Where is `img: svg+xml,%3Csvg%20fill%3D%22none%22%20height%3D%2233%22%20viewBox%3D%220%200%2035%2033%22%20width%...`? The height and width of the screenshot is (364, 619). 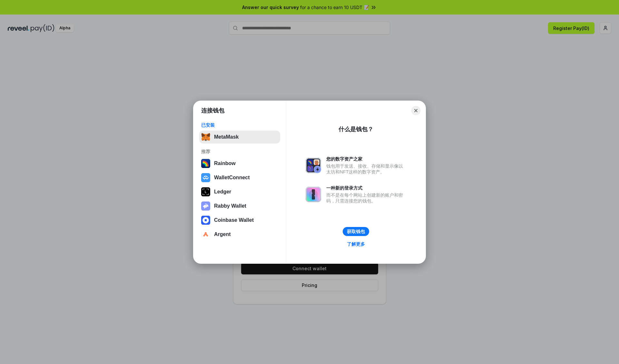
img: svg+xml,%3Csvg%20fill%3D%22none%22%20height%3D%2233%22%20viewBox%3D%220%200%2035%2033%22%20width%... is located at coordinates (206, 137).